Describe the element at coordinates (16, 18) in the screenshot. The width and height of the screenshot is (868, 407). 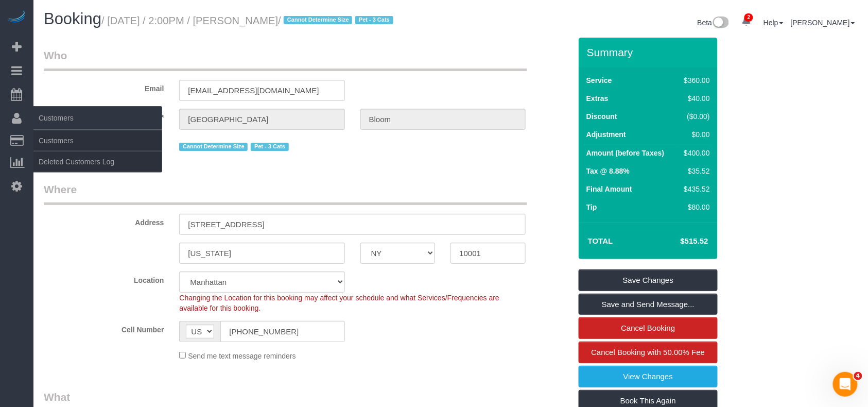
I see `img: Automaid Logo` at that location.